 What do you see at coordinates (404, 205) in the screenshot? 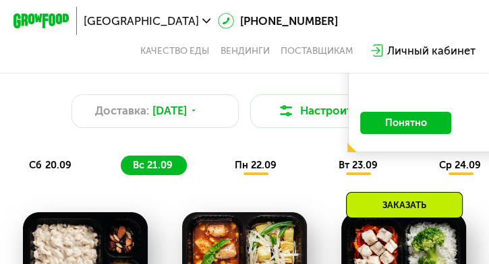
I see `div: Заказать` at bounding box center [404, 205].